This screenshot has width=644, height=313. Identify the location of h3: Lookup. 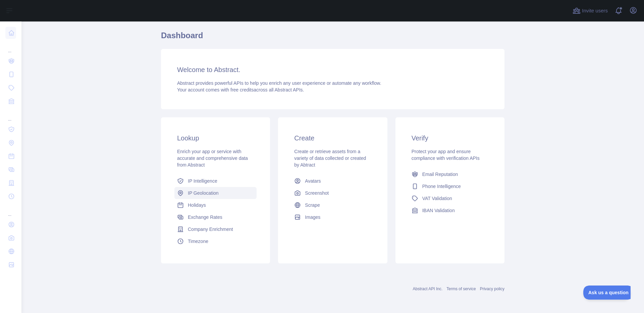
(215, 138).